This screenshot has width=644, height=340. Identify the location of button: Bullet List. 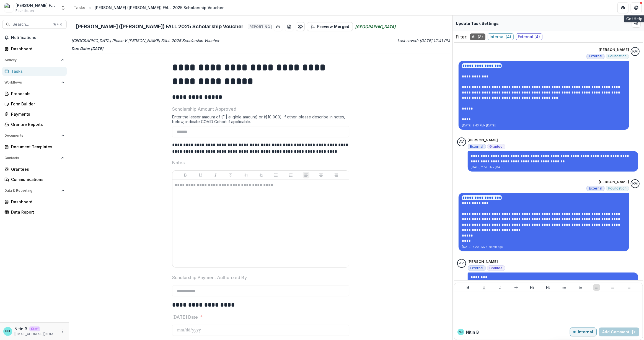
(564, 287).